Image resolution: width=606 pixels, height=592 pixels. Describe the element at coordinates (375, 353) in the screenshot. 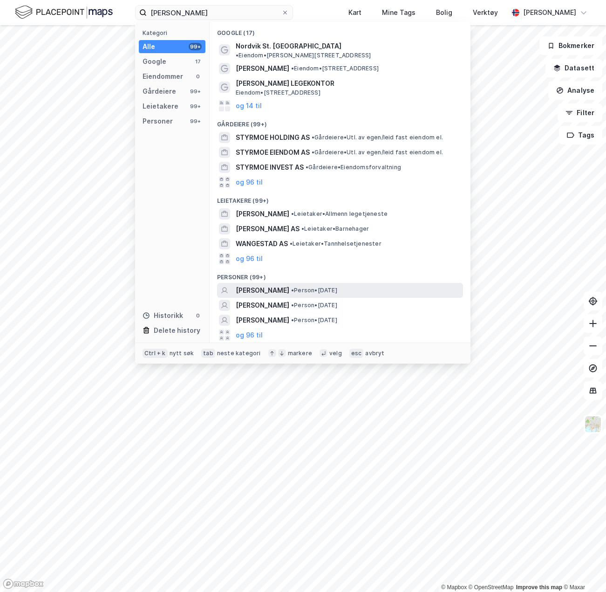

I see `div: avbryt` at that location.